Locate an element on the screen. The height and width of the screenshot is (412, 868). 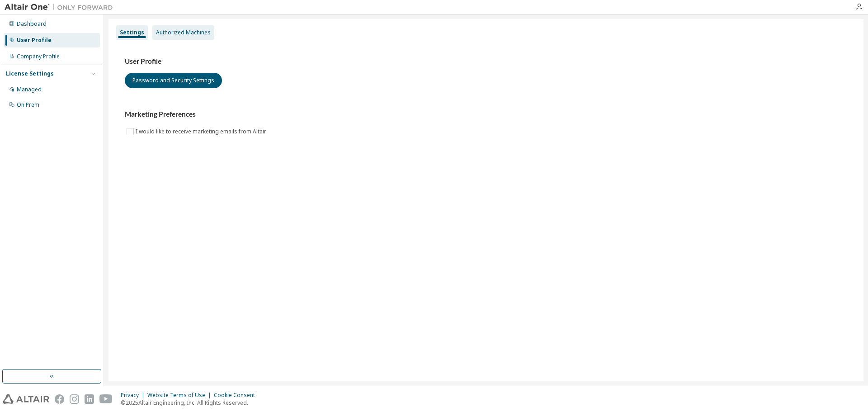
button: Password and Security Settings is located at coordinates (173, 80).